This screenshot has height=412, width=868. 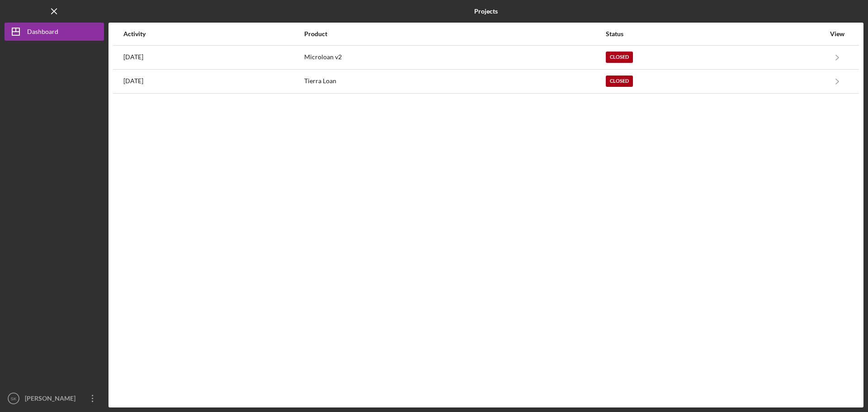 I want to click on div: Microloan v2, so click(x=454, y=57).